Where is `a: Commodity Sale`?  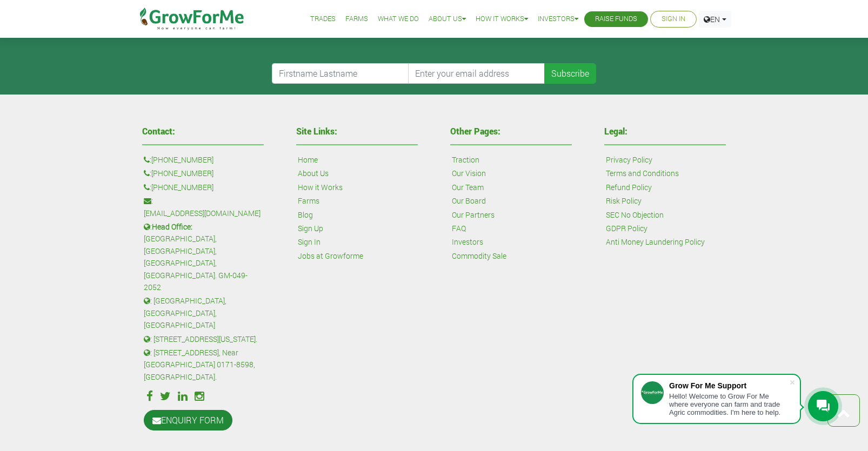
a: Commodity Sale is located at coordinates (479, 256).